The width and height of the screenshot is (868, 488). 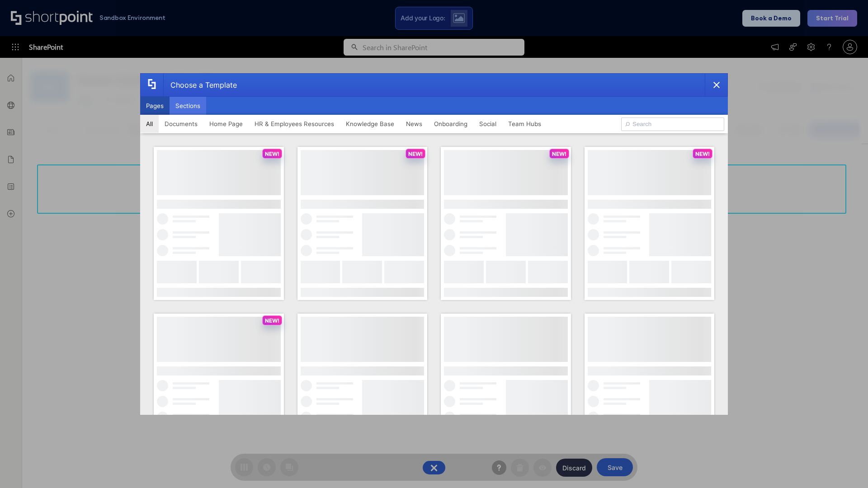 What do you see at coordinates (672, 125) in the screenshot?
I see `input: Search` at bounding box center [672, 125].